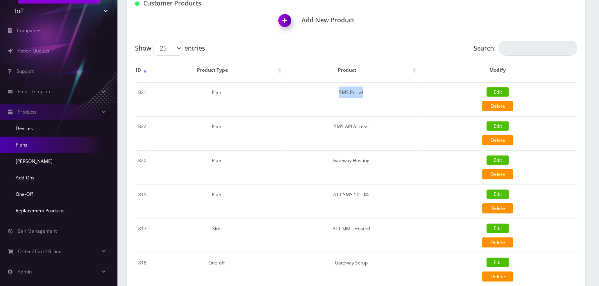  What do you see at coordinates (33, 51) in the screenshot?
I see `span: Action Queues` at bounding box center [33, 51].